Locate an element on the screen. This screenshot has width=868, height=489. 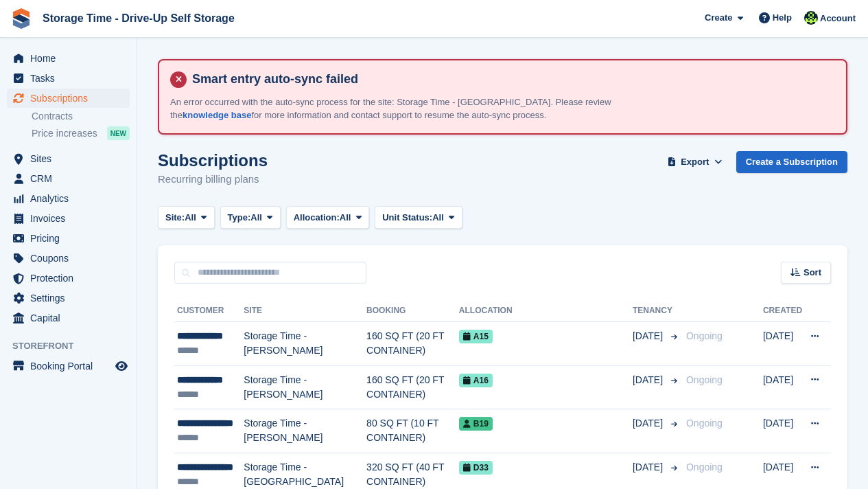
th: Created is located at coordinates (782, 311).